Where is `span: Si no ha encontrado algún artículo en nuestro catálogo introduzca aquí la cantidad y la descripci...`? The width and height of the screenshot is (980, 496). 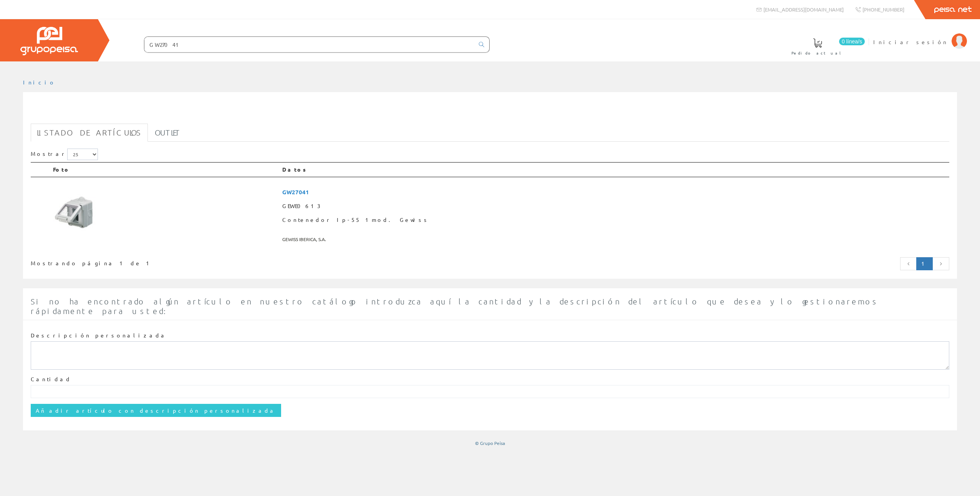
span: Si no ha encontrado algún artículo en nuestro catálogo introduzca aquí la cantidad y la descripci... is located at coordinates (454, 306).